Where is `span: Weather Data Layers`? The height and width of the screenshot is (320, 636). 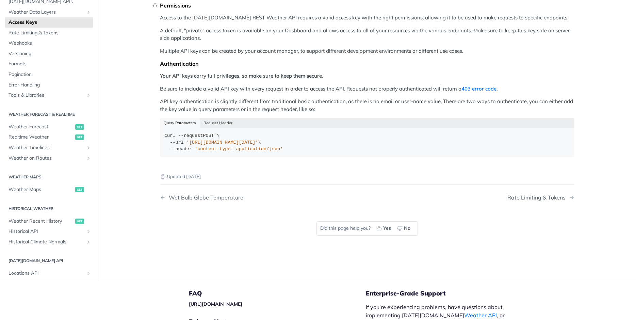
span: Weather Data Layers is located at coordinates (46, 12).